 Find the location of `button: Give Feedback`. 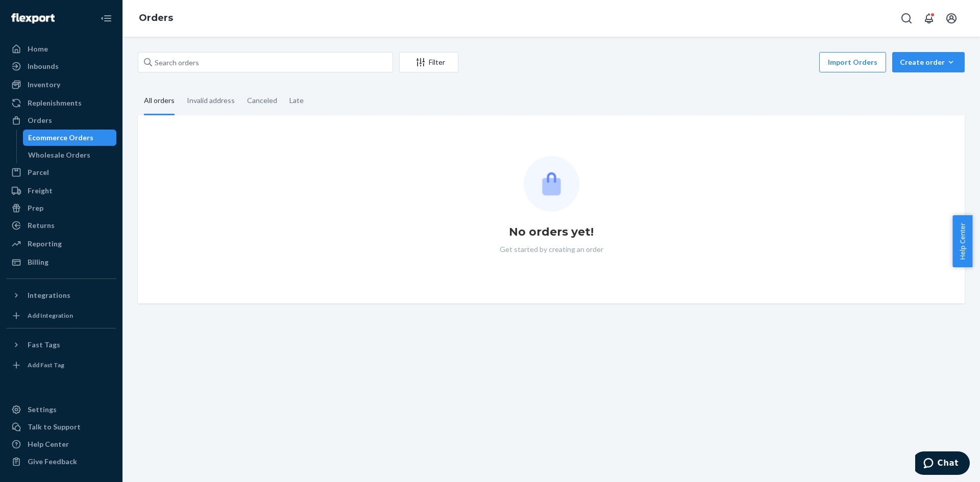

button: Give Feedback is located at coordinates (61, 461).